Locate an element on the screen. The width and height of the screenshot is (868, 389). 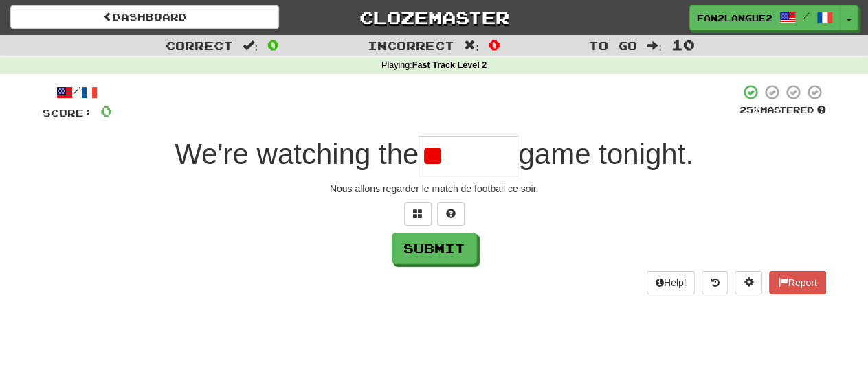
span: Score: is located at coordinates (68, 113).